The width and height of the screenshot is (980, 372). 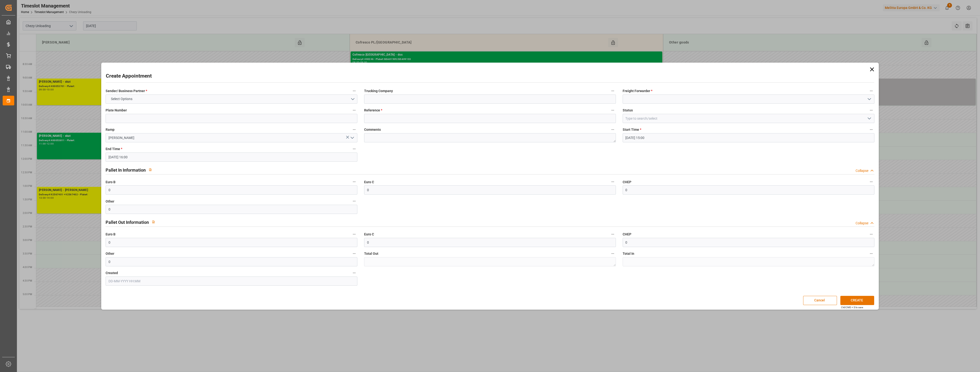 What do you see at coordinates (354, 110) in the screenshot?
I see `button: Plate Number` at bounding box center [354, 110].